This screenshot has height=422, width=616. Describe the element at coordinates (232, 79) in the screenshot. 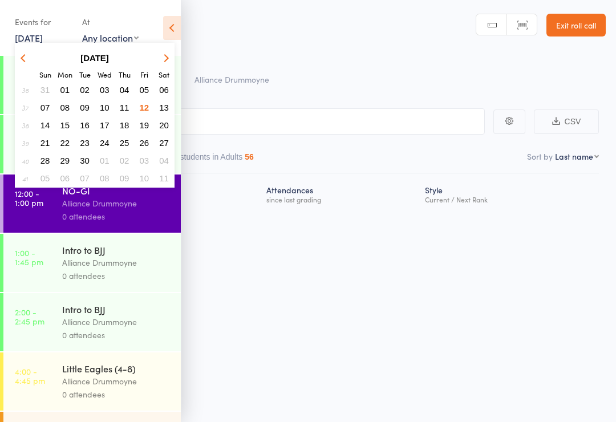

I see `span: Alliance Drummoyne` at that location.